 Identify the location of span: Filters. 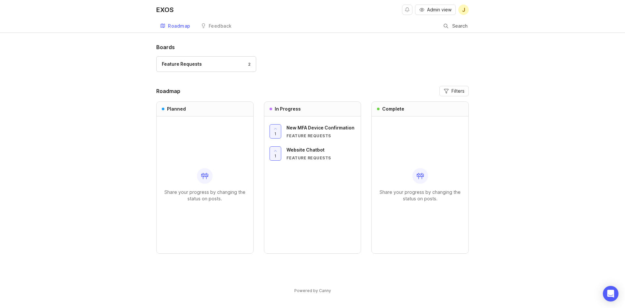
(458, 91).